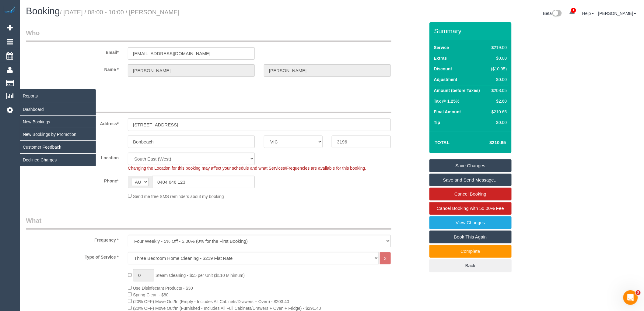 This screenshot has height=311, width=644. Describe the element at coordinates (58, 96) in the screenshot. I see `span: Reports` at that location.